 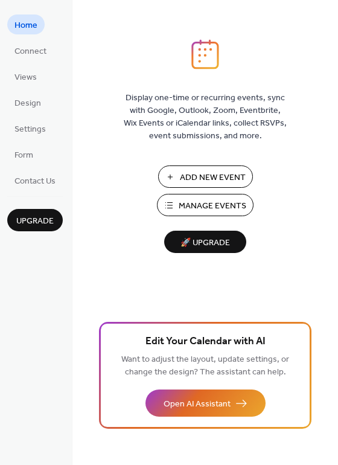 What do you see at coordinates (35, 221) in the screenshot?
I see `span: Upgrade` at bounding box center [35, 221].